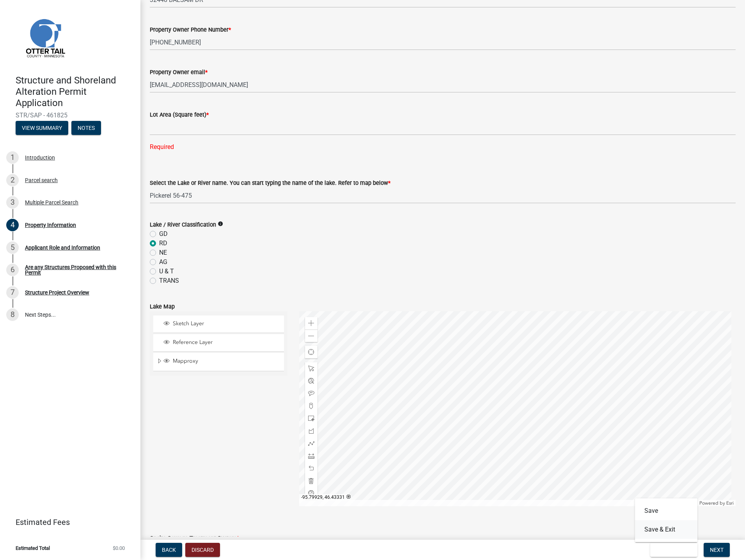 Image resolution: width=745 pixels, height=560 pixels. What do you see at coordinates (13, 270) in the screenshot?
I see `div: 6` at bounding box center [13, 270].